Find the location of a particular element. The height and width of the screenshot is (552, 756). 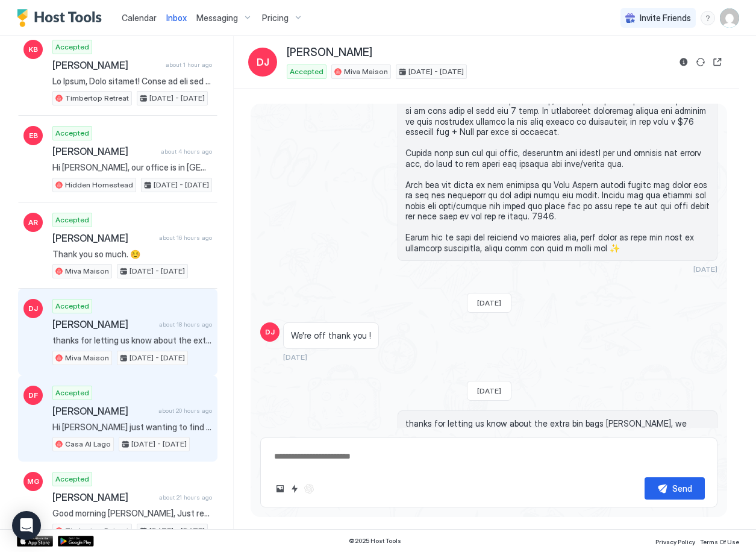

span: about 21 hours ago is located at coordinates (186, 497).